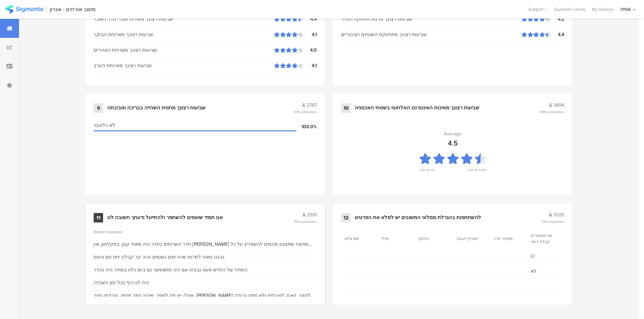  Describe the element at coordinates (306, 126) in the screenshot. I see `div: 100.0%` at that location.